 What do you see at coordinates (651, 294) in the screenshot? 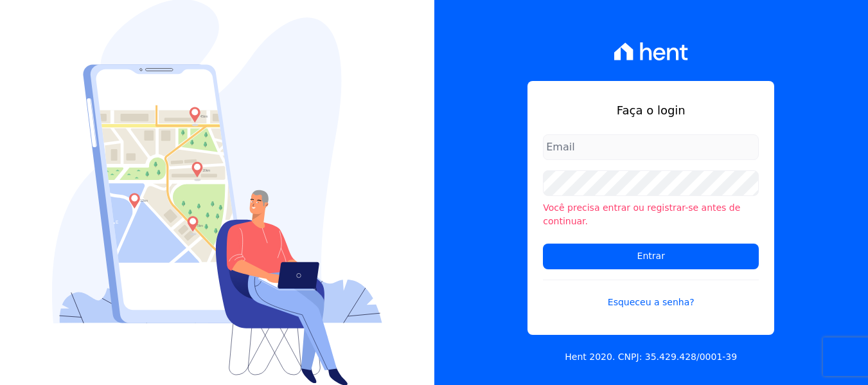
I see `a: Esqueceu a senha?` at bounding box center [651, 294].